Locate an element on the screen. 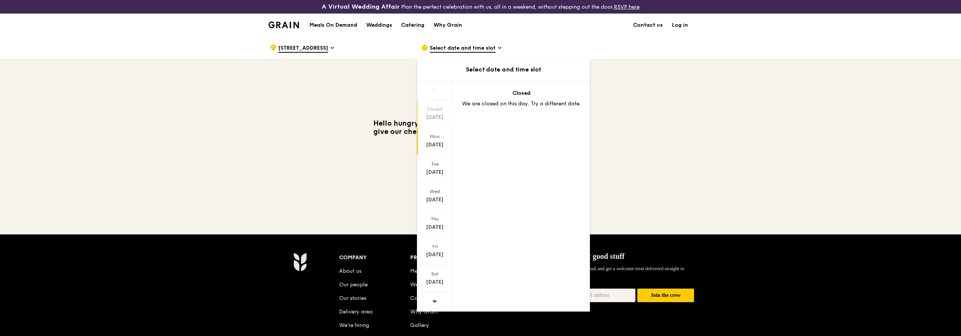  div: Select date and time slot is located at coordinates (504, 70).